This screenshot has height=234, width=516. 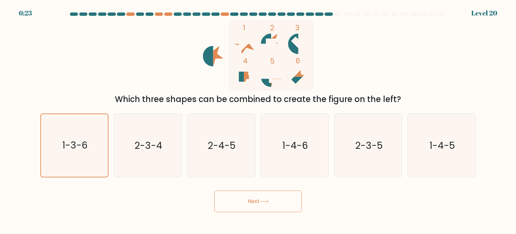 What do you see at coordinates (245, 61) in the screenshot?
I see `tspan: 4` at bounding box center [245, 61].